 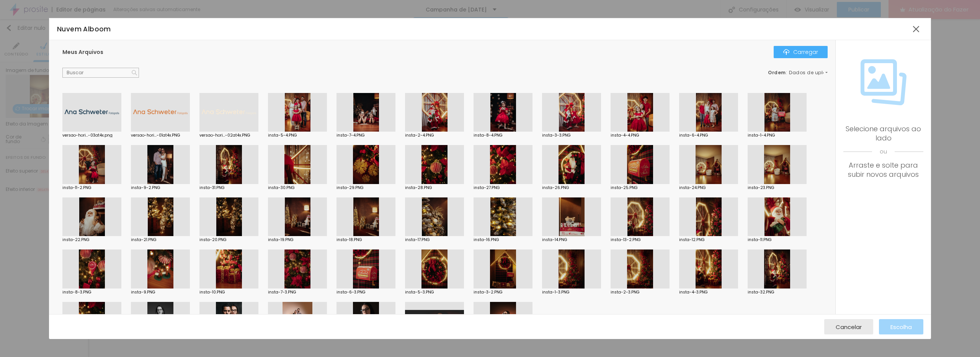 What do you see at coordinates (901, 327) in the screenshot?
I see `font: Escolha` at bounding box center [901, 327].